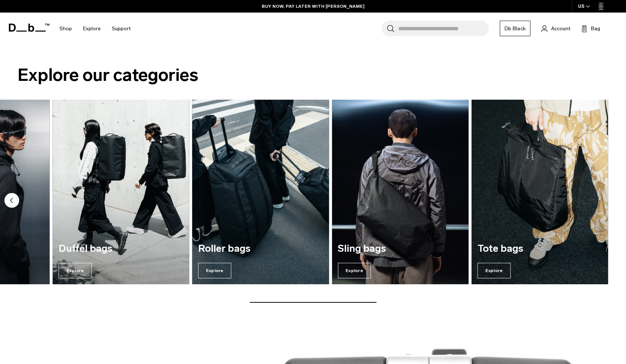  Describe the element at coordinates (400, 192) in the screenshot. I see `a: Sling bags Explore` at that location.